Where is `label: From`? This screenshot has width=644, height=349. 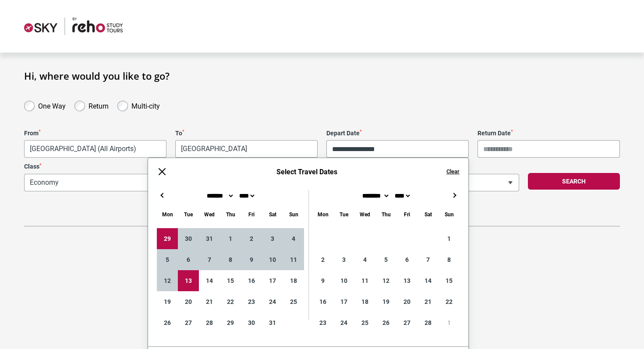 label: From is located at coordinates (95, 133).